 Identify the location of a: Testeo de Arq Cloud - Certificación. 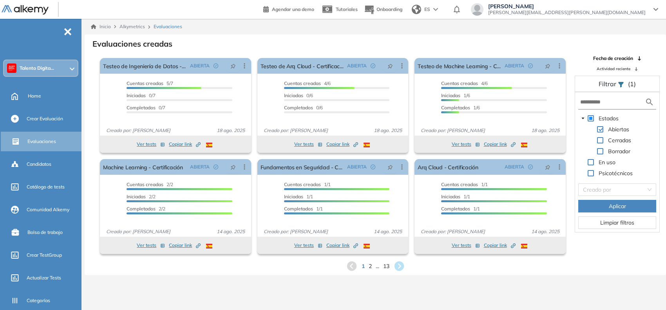
(302, 66).